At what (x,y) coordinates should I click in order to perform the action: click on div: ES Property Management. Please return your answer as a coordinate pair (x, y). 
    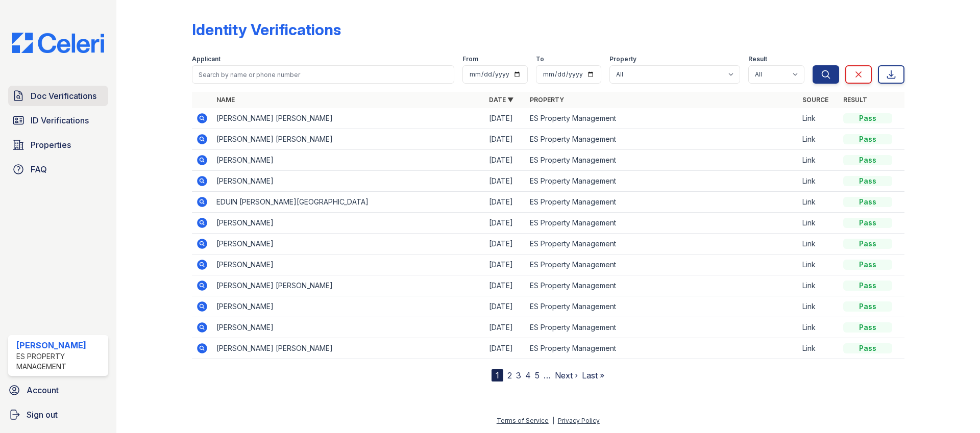
    Looking at the image, I should click on (61, 362).